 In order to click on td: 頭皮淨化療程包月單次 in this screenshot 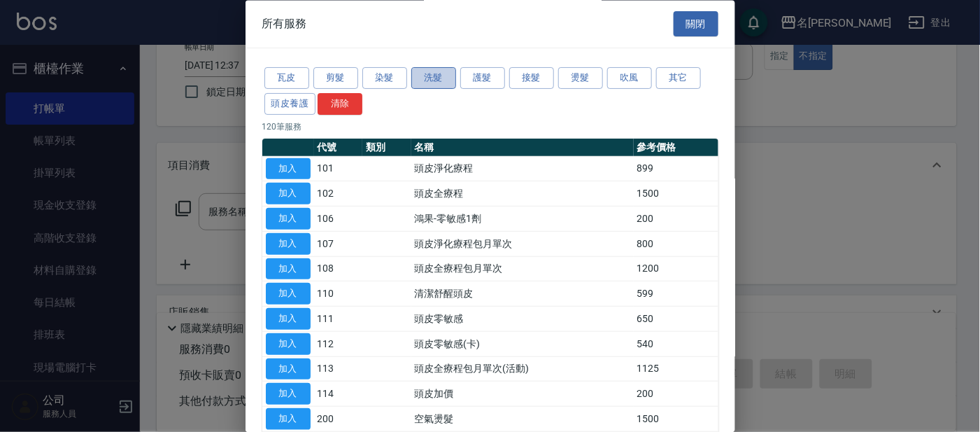, I will do `click(523, 244)`.